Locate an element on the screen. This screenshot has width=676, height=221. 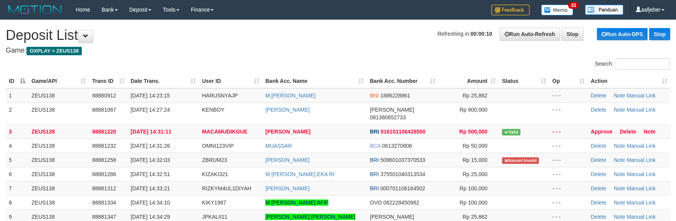
span: RIZKYM4UL1DIYAH is located at coordinates (227, 189).